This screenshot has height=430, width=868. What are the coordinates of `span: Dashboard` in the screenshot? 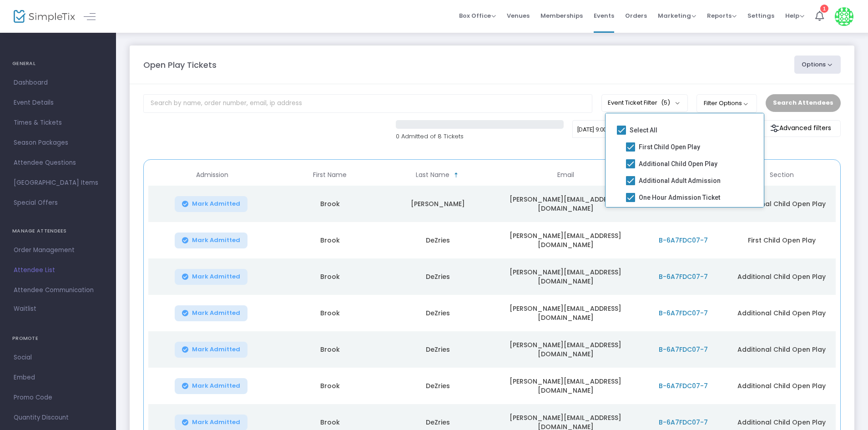 It's located at (58, 83).